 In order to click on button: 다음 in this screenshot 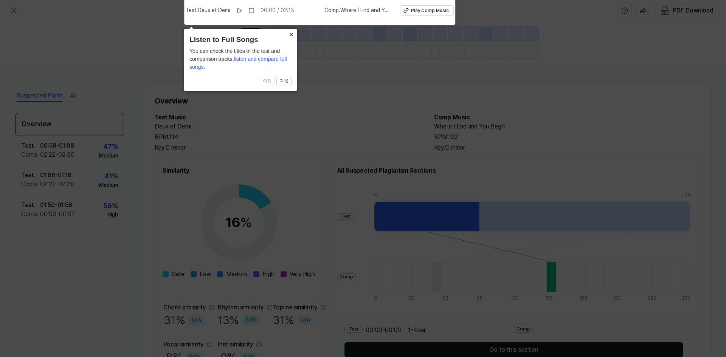, I will do `click(284, 81)`.